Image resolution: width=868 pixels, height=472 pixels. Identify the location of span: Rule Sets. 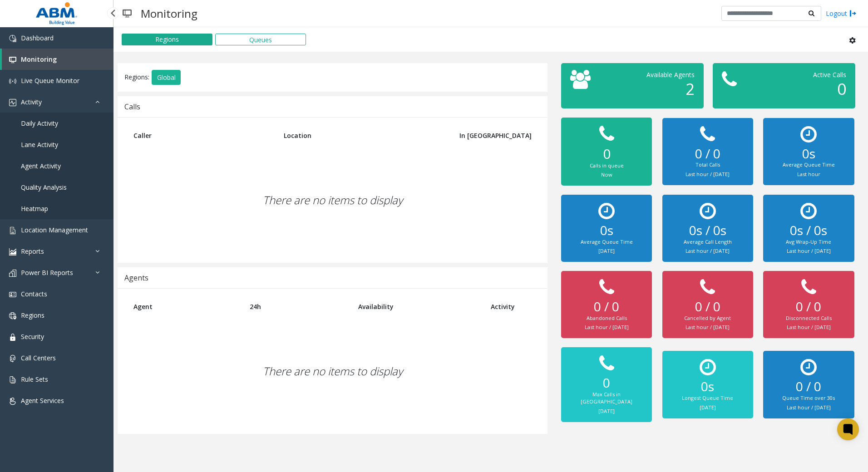
(34, 379).